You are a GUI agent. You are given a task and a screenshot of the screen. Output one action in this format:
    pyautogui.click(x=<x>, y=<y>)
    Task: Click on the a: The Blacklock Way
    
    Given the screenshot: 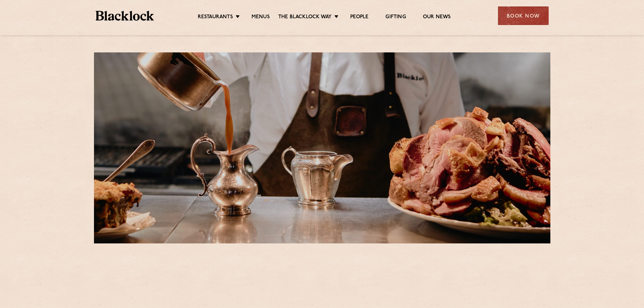 What is the action you would take?
    pyautogui.click(x=305, y=17)
    